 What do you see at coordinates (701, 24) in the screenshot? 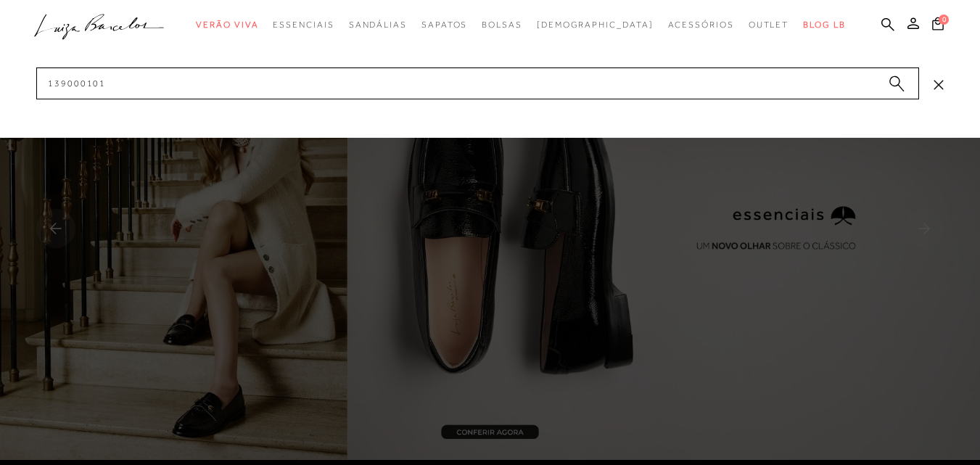
I see `span: Acessórios` at bounding box center [701, 24].